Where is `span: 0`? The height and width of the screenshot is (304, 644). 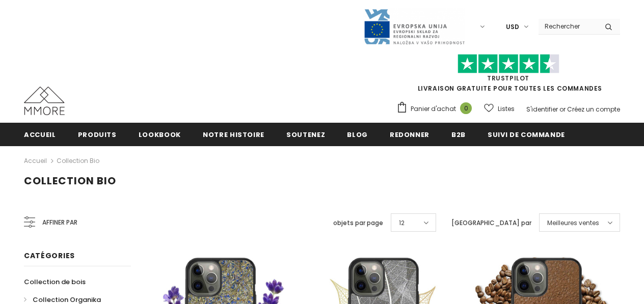 span: 0 is located at coordinates (466, 108).